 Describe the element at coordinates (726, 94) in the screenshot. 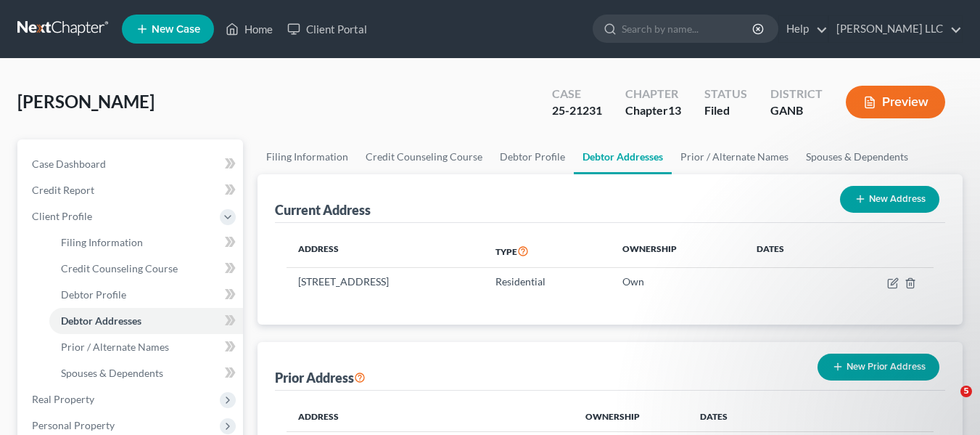

I see `div: Status` at that location.